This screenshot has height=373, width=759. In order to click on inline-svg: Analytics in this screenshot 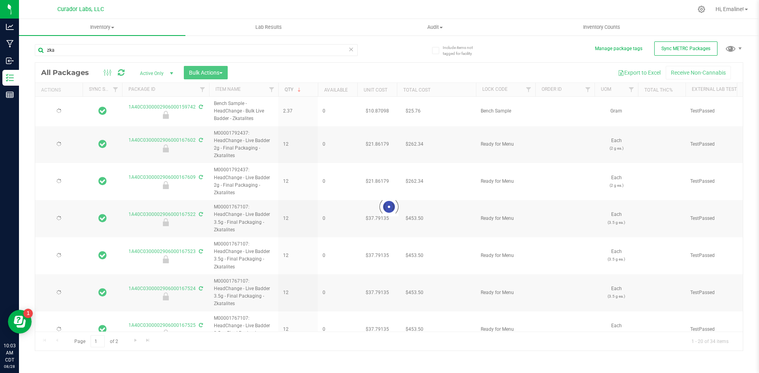, I will do `click(10, 27)`.